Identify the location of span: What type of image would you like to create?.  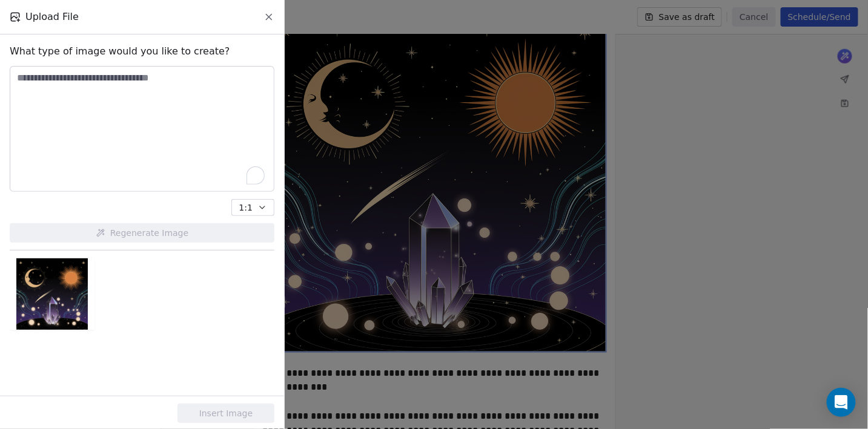
(120, 51).